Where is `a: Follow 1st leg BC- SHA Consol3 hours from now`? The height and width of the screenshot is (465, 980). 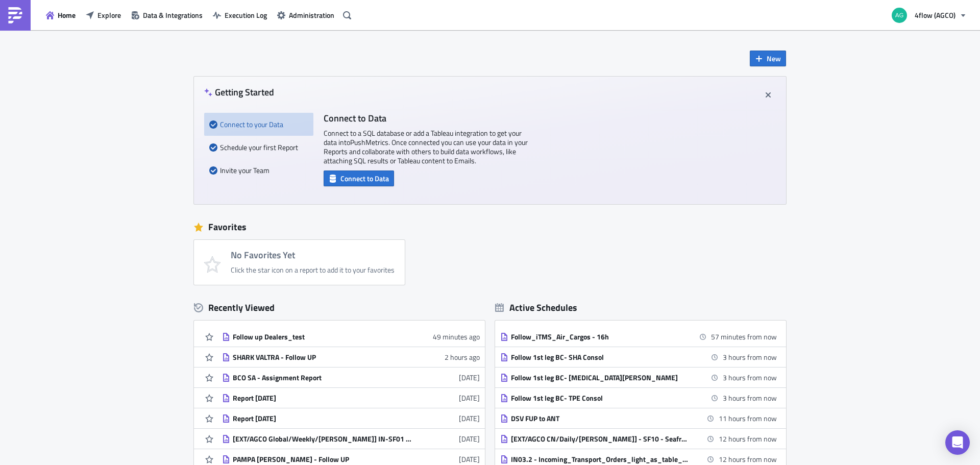
a: Follow 1st leg BC- SHA Consol3 hours from now is located at coordinates (639, 357).